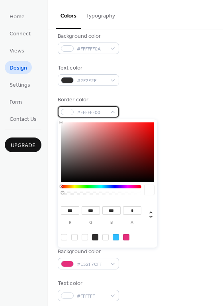 The height and width of the screenshot is (306, 223). What do you see at coordinates (91, 223) in the screenshot?
I see `label: g` at bounding box center [91, 223].